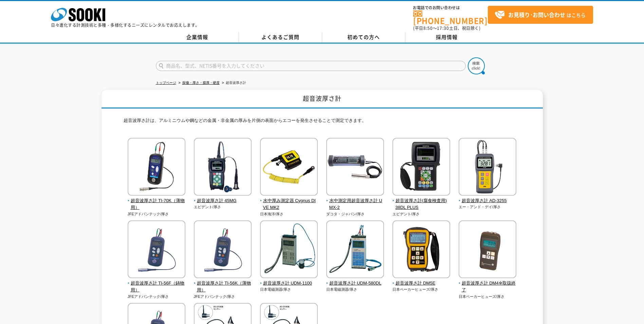 This screenshot has height=324, width=644. What do you see at coordinates (421, 280) in the screenshot?
I see `a: 超音波厚さ計 DM5E` at bounding box center [421, 280].